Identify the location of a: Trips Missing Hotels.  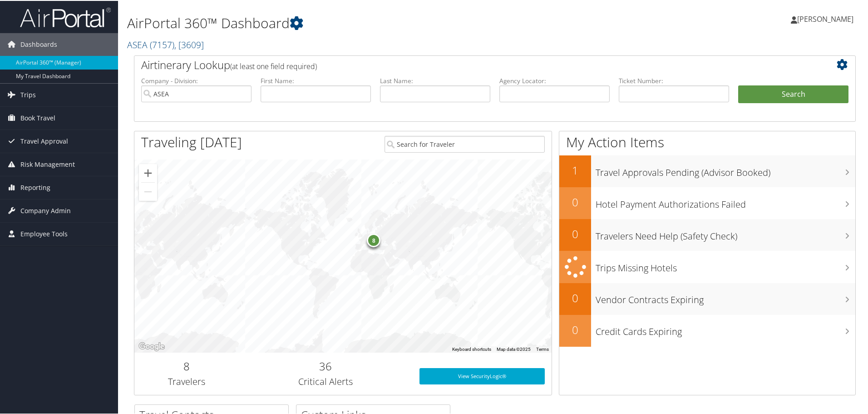
(707, 266).